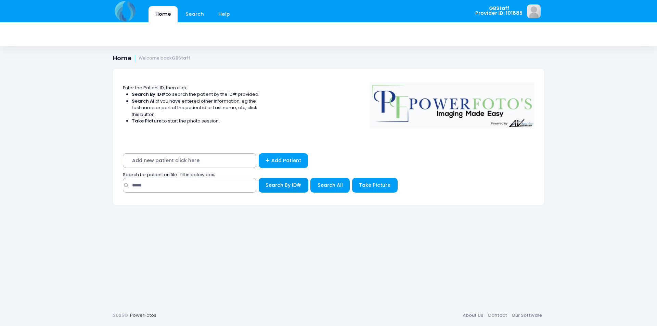 The width and height of the screenshot is (657, 326). Describe the element at coordinates (534, 11) in the screenshot. I see `img: image` at that location.